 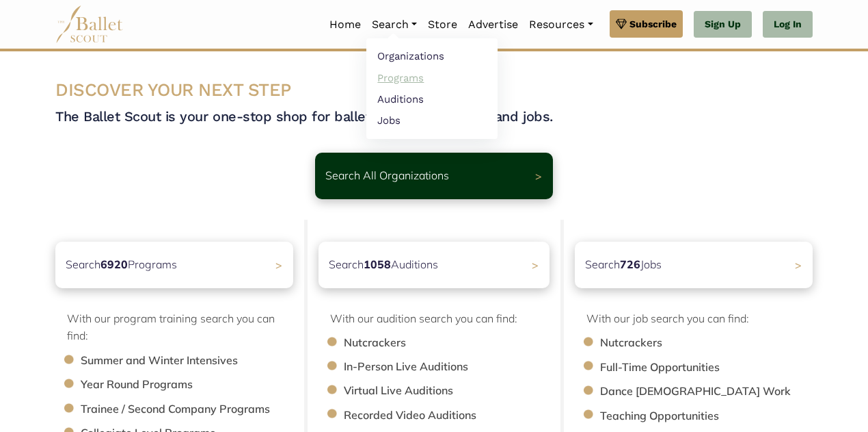 What do you see at coordinates (713, 416) in the screenshot?
I see `li: Teaching Opportunities` at bounding box center [713, 416].